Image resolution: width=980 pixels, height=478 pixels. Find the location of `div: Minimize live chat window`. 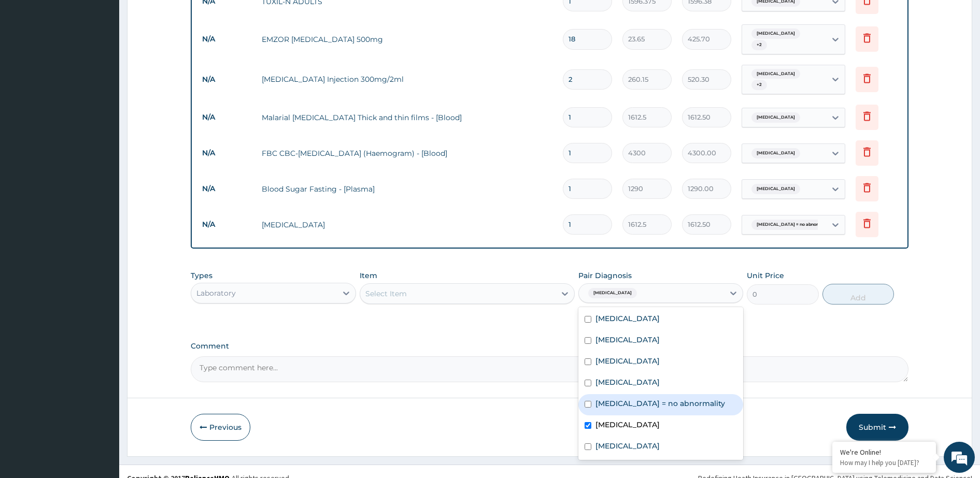

div: Minimize live chat window is located at coordinates (183, 18).